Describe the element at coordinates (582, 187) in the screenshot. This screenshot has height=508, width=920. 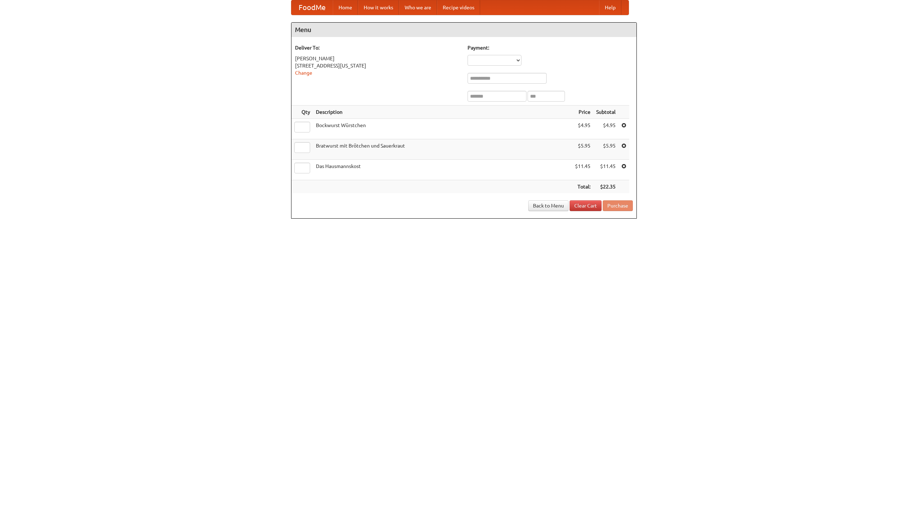
I see `th: Total:` at that location.